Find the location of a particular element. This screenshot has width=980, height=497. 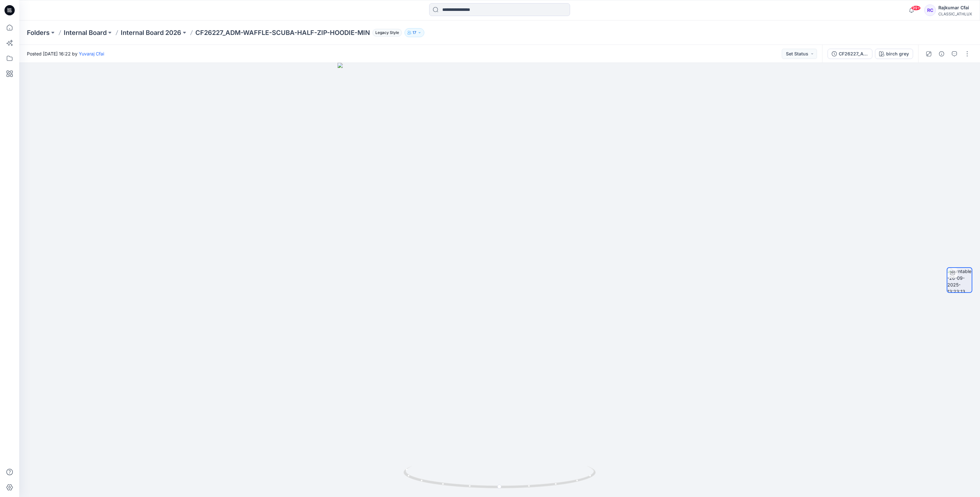

button: CF26227_ADM-WAFFLE-SCUBA-HALF-ZIP-HOODIE-MIN is located at coordinates (850, 54).